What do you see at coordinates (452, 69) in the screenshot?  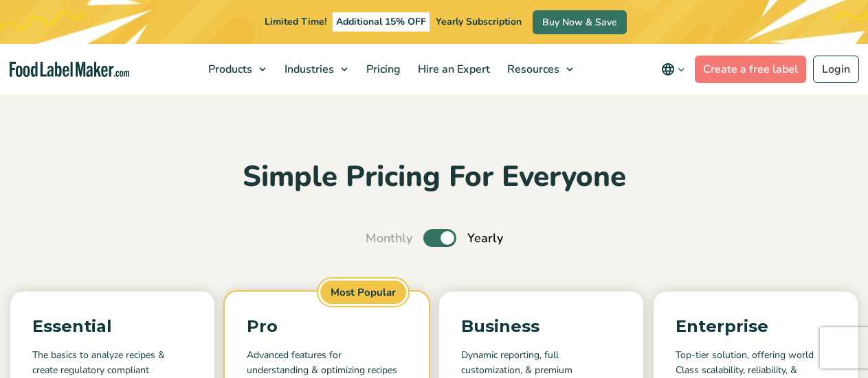 I see `span: Hire an Expert` at bounding box center [452, 69].